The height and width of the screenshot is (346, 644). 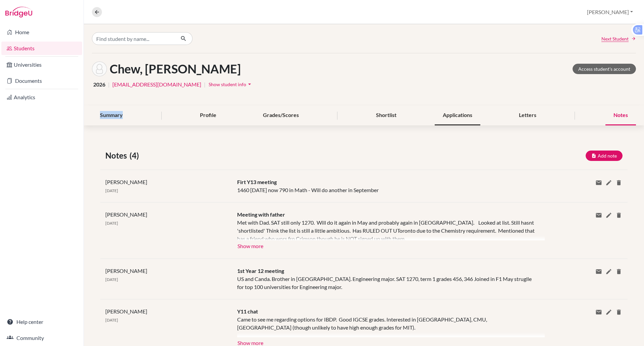 What do you see at coordinates (42, 97) in the screenshot?
I see `a: Analytics` at bounding box center [42, 97].